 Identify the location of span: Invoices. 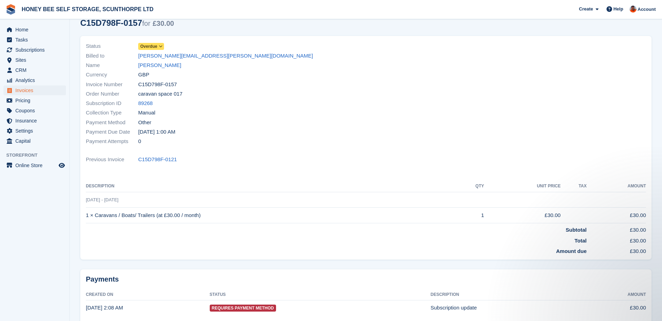
(36, 90).